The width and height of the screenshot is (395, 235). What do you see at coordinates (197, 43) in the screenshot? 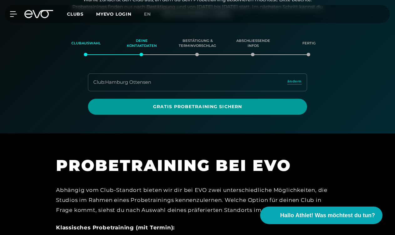
I see `div: Bestätigung & Terminvorschlag` at bounding box center [197, 43].